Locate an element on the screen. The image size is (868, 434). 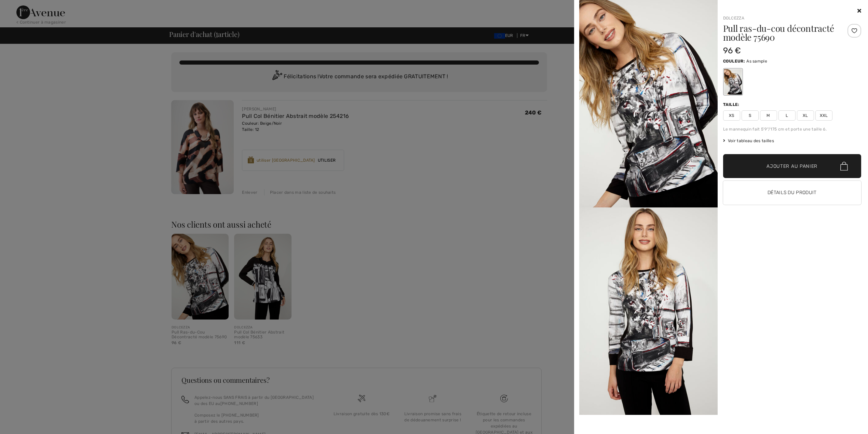
h1: Pull ras-du-cou décontracté modèle 75690 is located at coordinates (781, 33).